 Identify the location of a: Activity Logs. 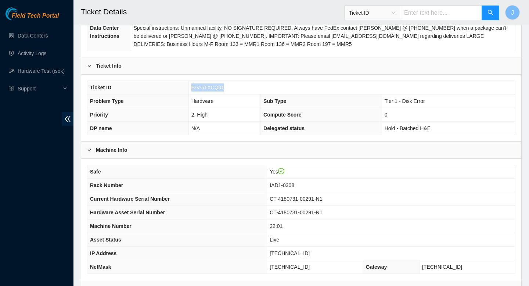
(32, 53).